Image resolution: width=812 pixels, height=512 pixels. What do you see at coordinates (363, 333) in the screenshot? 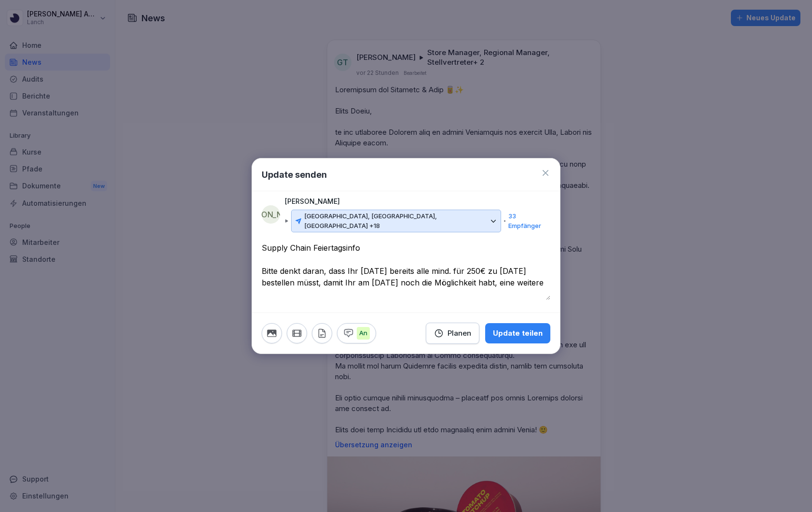
I see `p: An` at bounding box center [363, 333].